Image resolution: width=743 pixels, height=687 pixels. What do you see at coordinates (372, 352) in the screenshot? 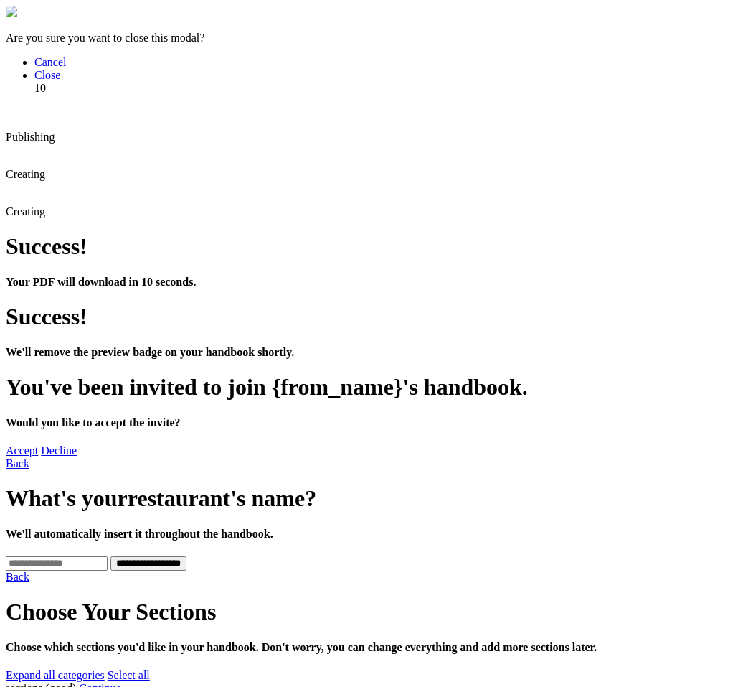
I see `h4: We'll remove the preview badge on your handbook shortly.` at bounding box center [372, 352].